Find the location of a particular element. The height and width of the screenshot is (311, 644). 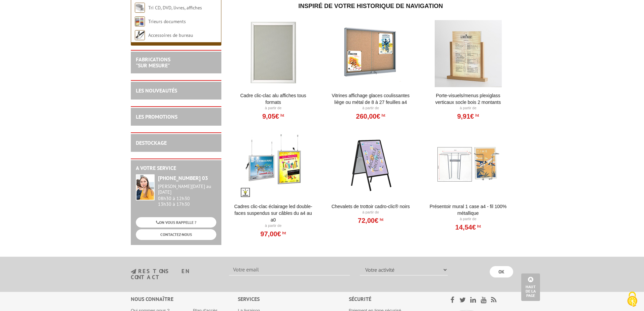

a: Présentoir mural 1 case A4 - Fil 100% métallique is located at coordinates (468, 210).